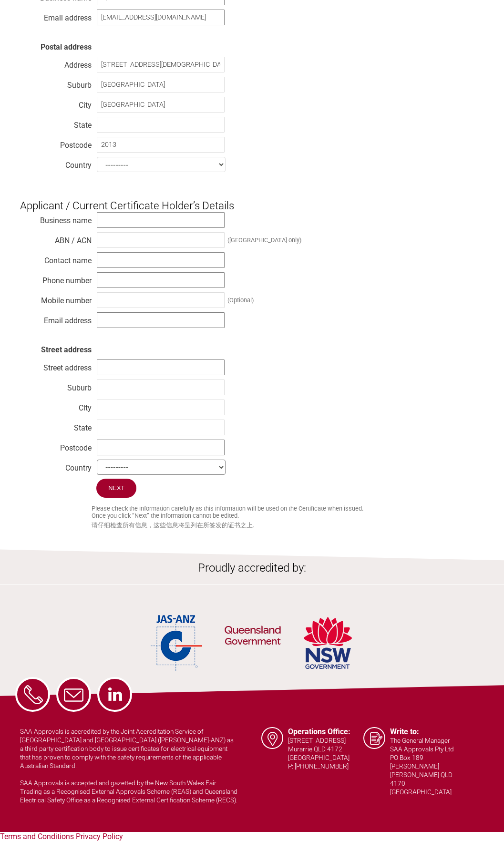 This screenshot has height=841, width=504. What do you see at coordinates (66, 47) in the screenshot?
I see `strong: Postal address` at bounding box center [66, 47].